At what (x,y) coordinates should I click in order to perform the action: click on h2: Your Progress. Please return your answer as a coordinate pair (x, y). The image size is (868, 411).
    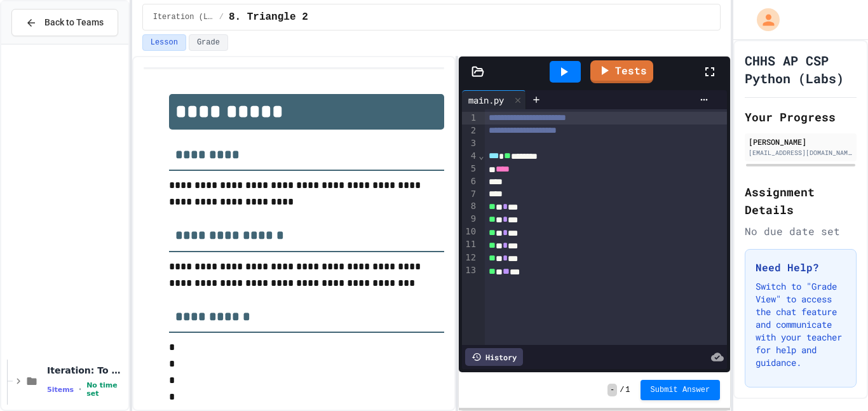
    Looking at the image, I should click on (800, 117).